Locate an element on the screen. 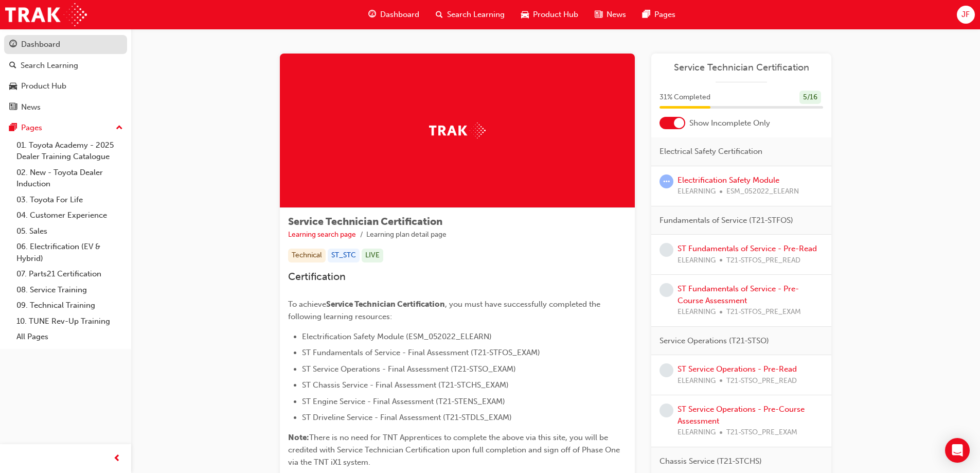 The image size is (980, 473). a: car-iconProduct Hub is located at coordinates (549, 15).